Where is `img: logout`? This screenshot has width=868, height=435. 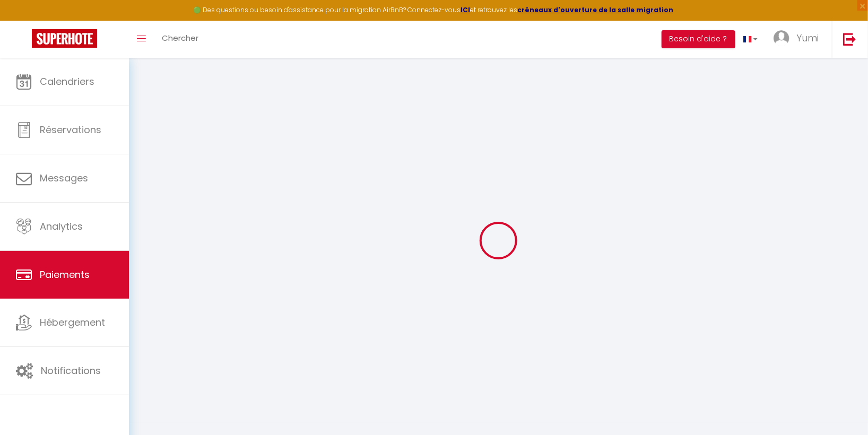 img: logout is located at coordinates (850, 39).